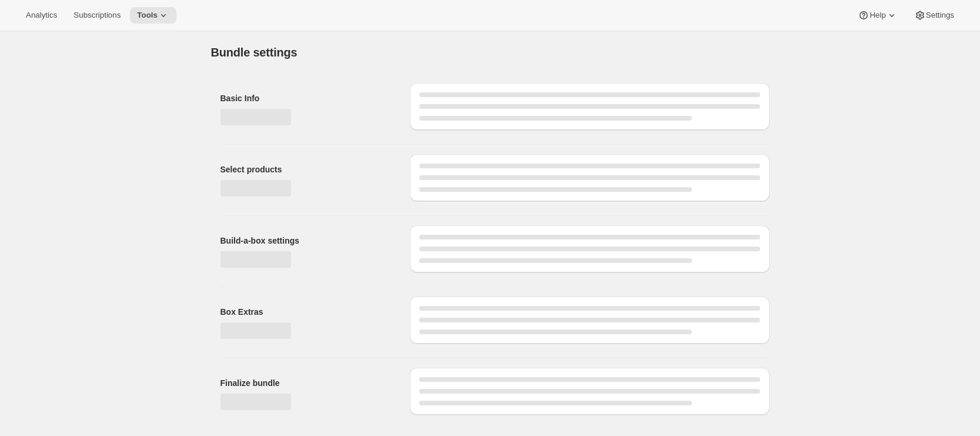 This screenshot has width=980, height=436. What do you see at coordinates (147, 15) in the screenshot?
I see `span: Tools` at bounding box center [147, 15].